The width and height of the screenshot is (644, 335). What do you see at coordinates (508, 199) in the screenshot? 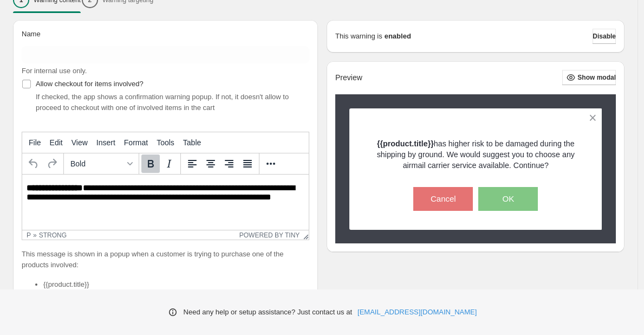
I see `button: OK` at bounding box center [508, 199].